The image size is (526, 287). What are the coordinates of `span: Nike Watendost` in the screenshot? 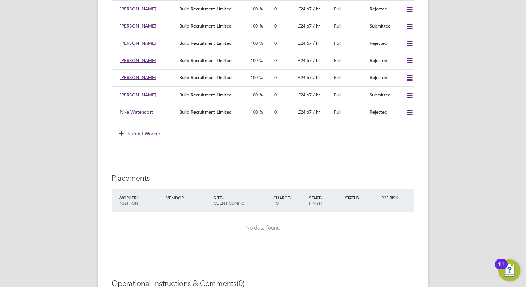 It's located at (136, 112).